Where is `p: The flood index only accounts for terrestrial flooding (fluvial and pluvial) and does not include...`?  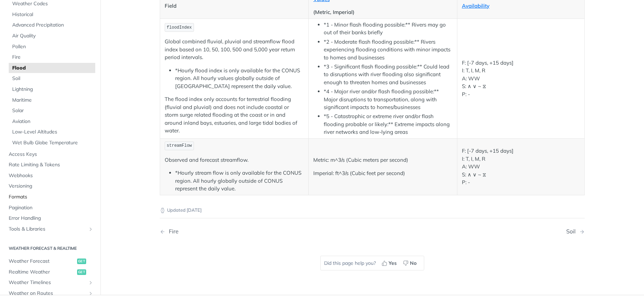 p: The flood index only accounts for terrestrial flooding (fluvial and pluvial) and does not include... is located at coordinates (234, 115).